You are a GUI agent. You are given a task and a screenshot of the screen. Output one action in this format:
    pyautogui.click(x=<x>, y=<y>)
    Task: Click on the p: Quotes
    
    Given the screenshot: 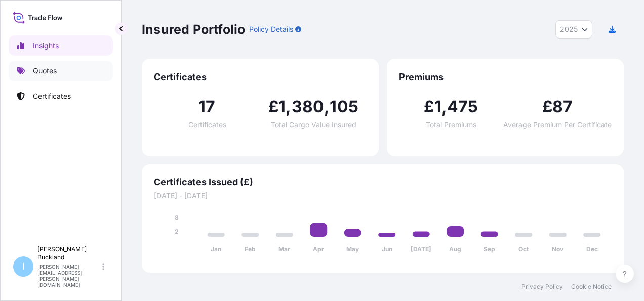 What is the action you would take?
    pyautogui.click(x=45, y=71)
    